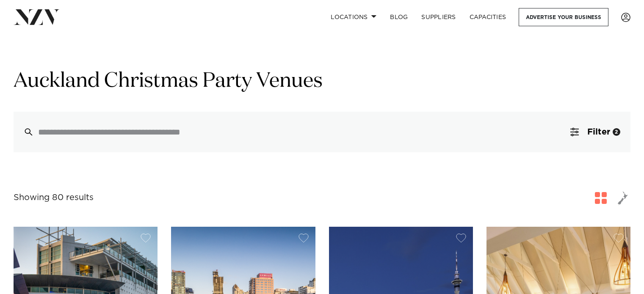  Describe the element at coordinates (616, 132) in the screenshot. I see `div: 2` at that location.